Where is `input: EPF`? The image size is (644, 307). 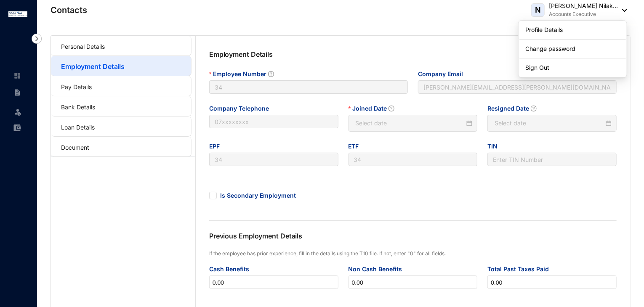
input: EPF is located at coordinates (274, 159).